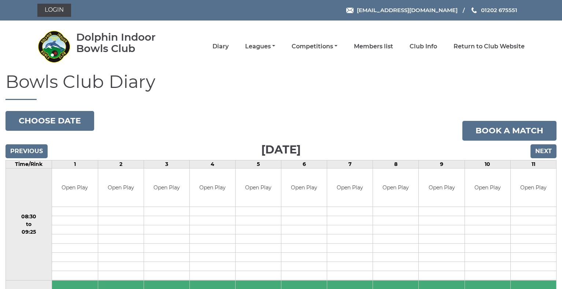 The width and height of the screenshot is (562, 289). What do you see at coordinates (474, 10) in the screenshot?
I see `img: Phone us` at bounding box center [474, 10].